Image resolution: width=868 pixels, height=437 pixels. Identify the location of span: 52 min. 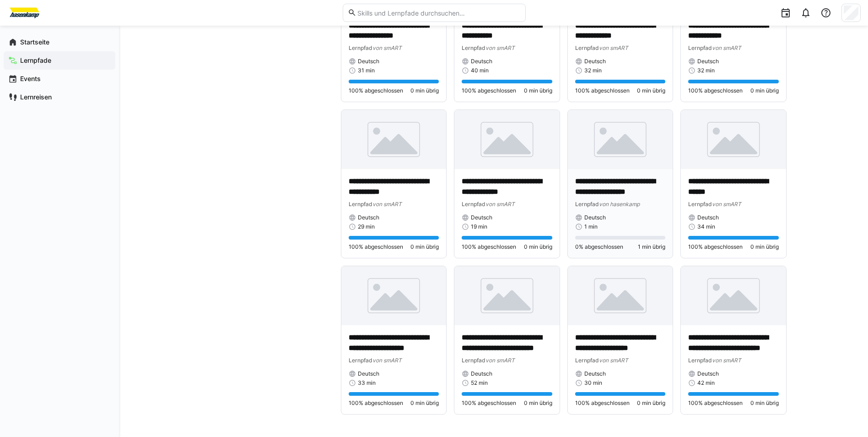
(479, 382).